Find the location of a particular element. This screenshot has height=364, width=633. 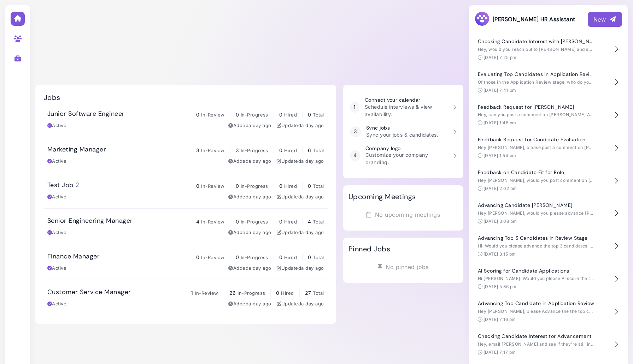

h4: Checking Candidate Interest for Advancement is located at coordinates (536, 336).